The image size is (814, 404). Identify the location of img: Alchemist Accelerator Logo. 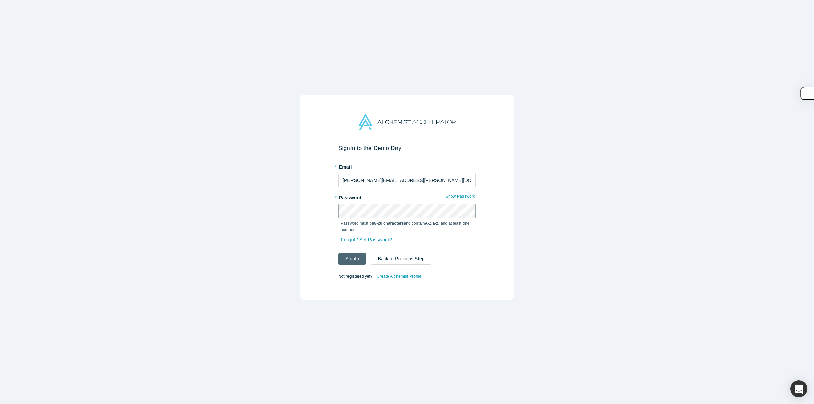
(407, 122).